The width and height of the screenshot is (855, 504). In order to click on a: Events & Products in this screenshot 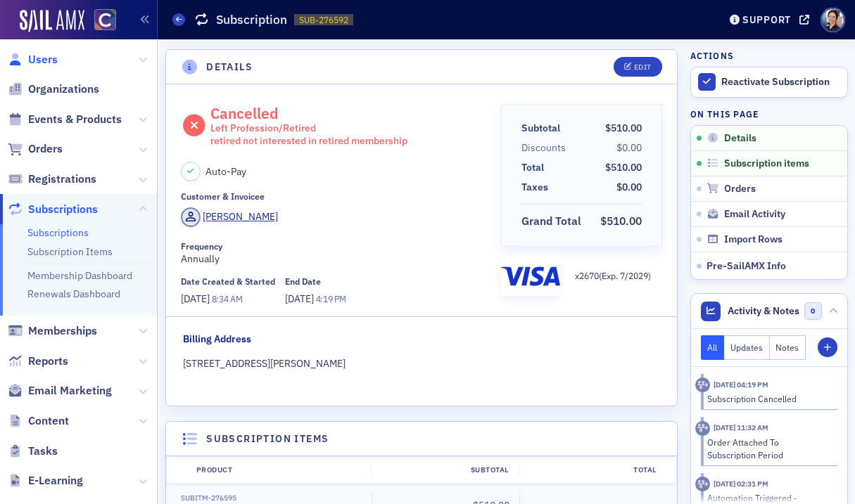, I will do `click(65, 120)`.